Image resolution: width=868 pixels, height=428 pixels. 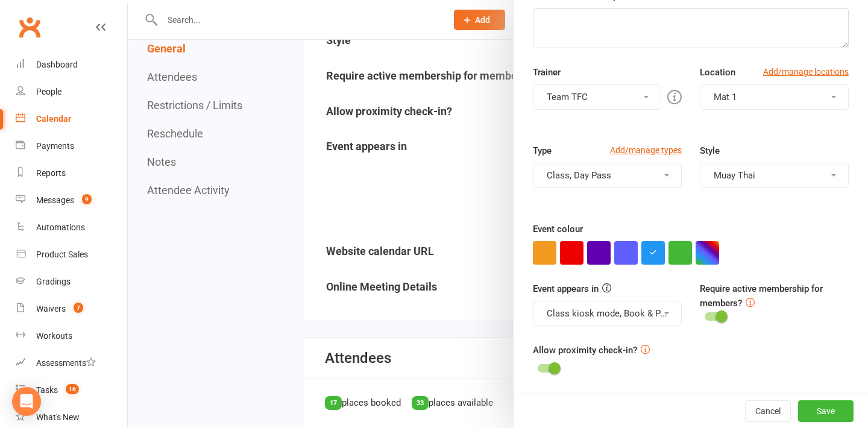 What do you see at coordinates (597, 97) in the screenshot?
I see `button: Team TFC` at bounding box center [597, 97].